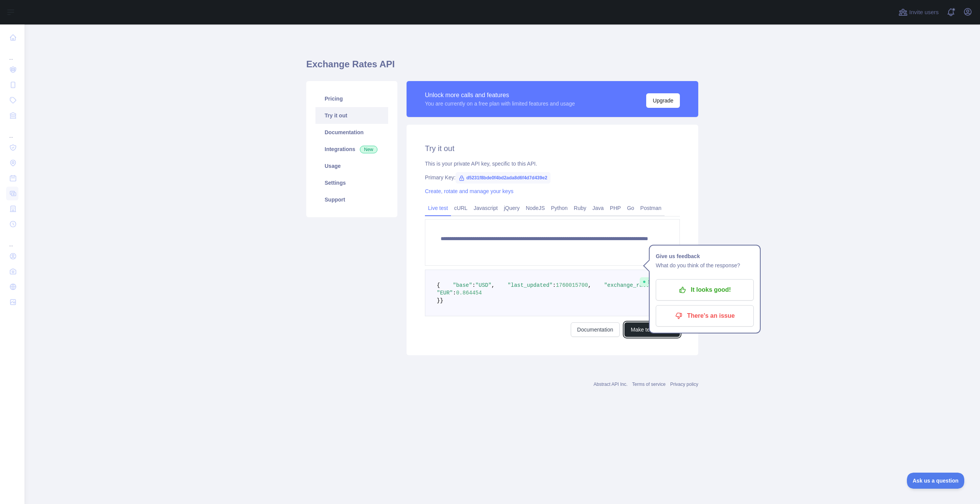 The image size is (980, 504). I want to click on a: Privacy policy, so click(684, 384).